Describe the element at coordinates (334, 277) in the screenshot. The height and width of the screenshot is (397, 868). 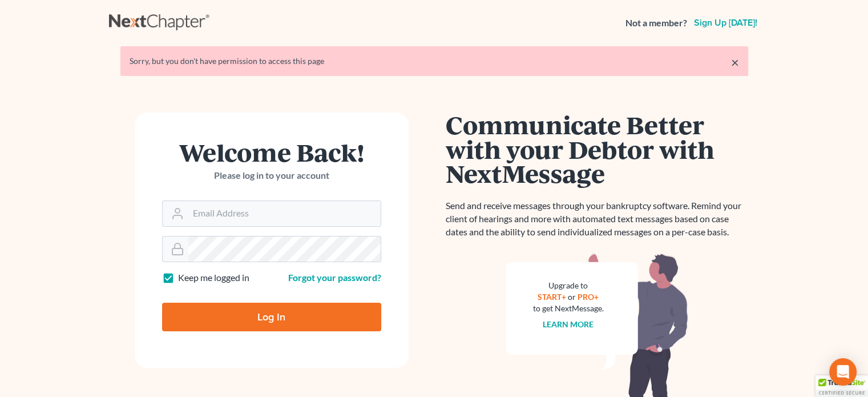
I see `a: Forgot your password?` at that location.